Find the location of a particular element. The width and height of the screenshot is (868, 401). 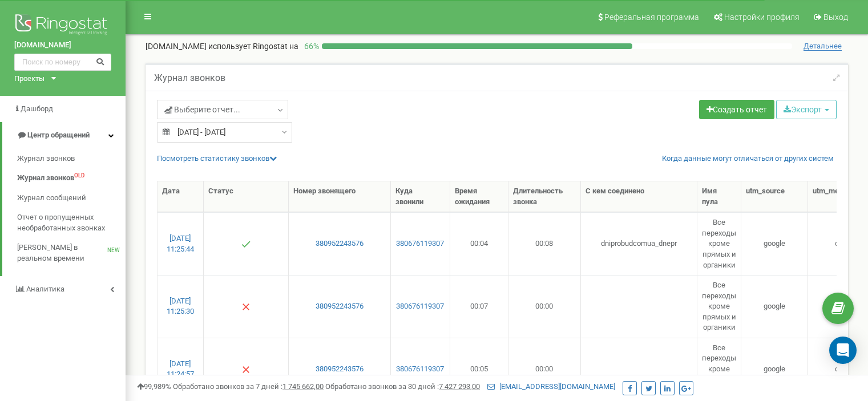

td: 00:08 is located at coordinates (544, 244).